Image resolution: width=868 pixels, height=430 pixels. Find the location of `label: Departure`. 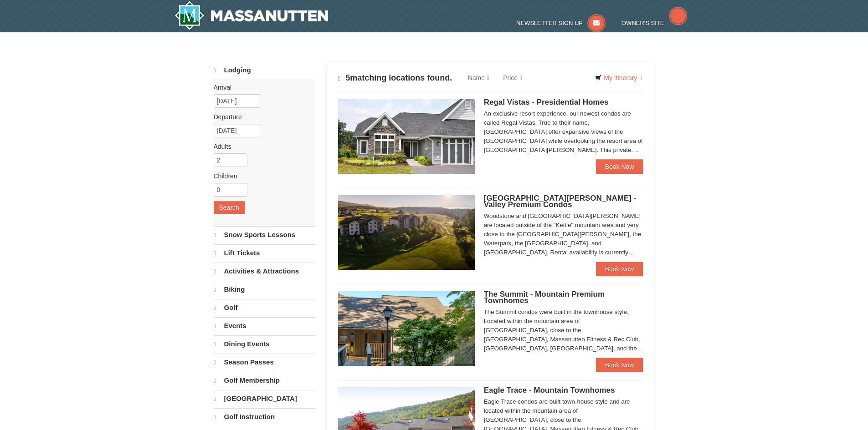

label: Departure is located at coordinates (261, 117).